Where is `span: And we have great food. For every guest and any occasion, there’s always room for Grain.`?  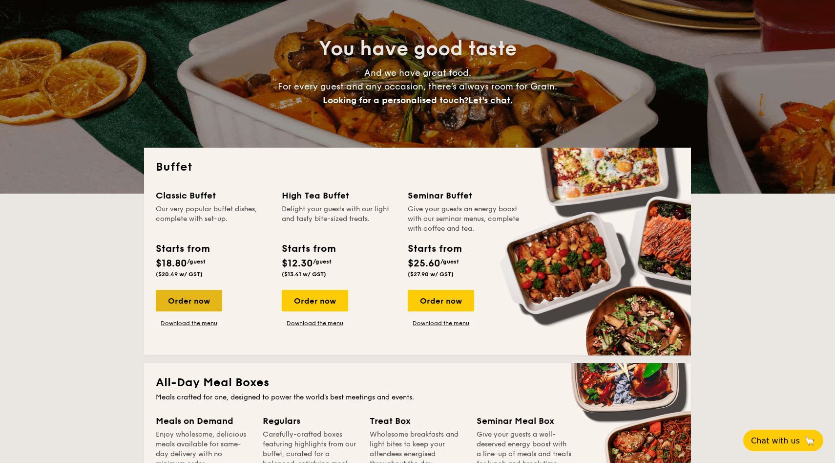 span: And we have great food. For every guest and any occasion, there’s always room for Grain. is located at coordinates (418, 86).